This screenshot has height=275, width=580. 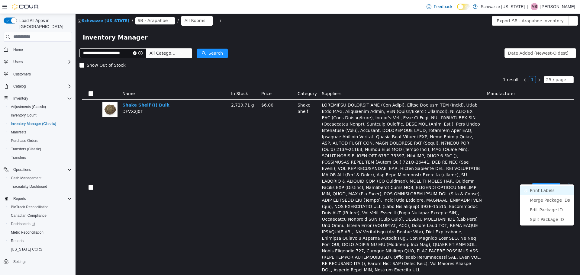 What do you see at coordinates (464, 66) in the screenshot?
I see `li: Next Page` at bounding box center [464, 66].